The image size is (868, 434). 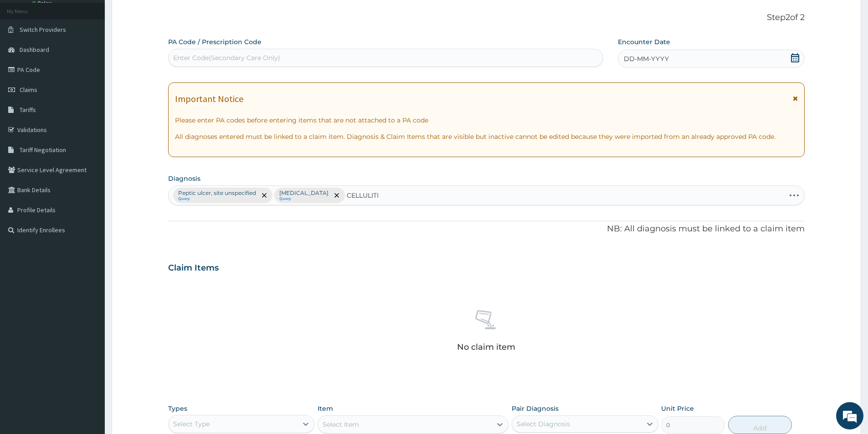 What do you see at coordinates (43, 30) in the screenshot?
I see `span: Switch Providers` at bounding box center [43, 30].